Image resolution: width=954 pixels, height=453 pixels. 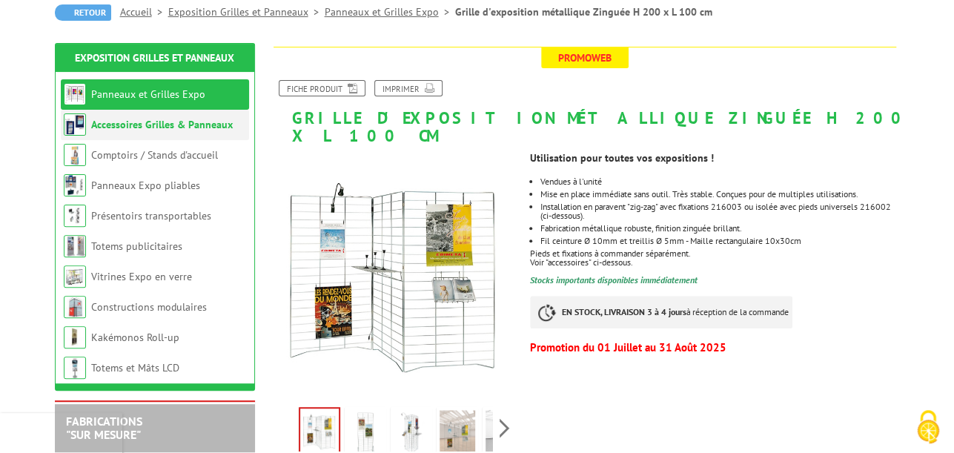 I want to click on p: à réception de la commande, so click(x=662, y=312).